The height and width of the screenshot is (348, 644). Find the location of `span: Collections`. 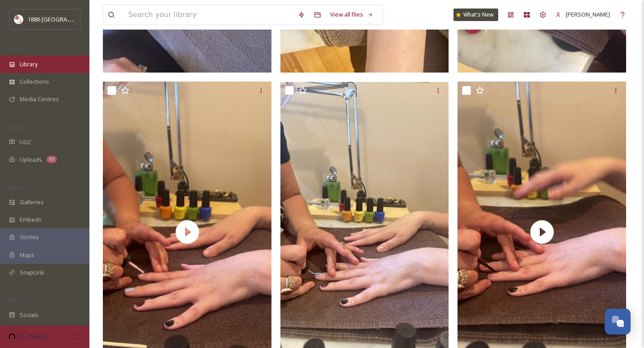

span: Collections is located at coordinates (35, 81).